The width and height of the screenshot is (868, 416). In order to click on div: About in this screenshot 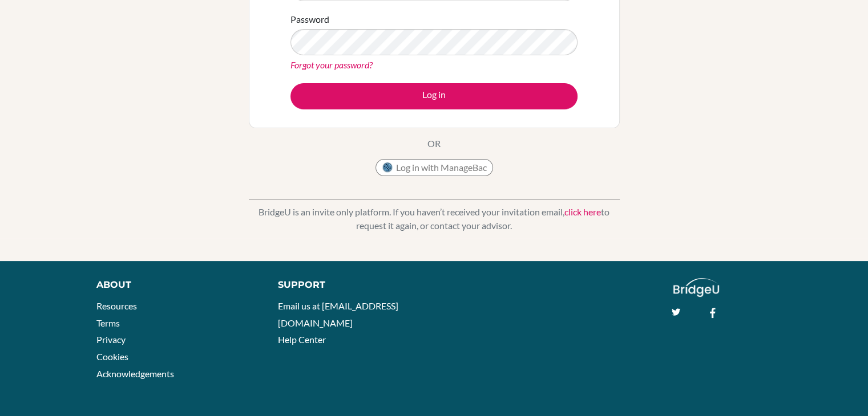, I will do `click(174, 285)`.